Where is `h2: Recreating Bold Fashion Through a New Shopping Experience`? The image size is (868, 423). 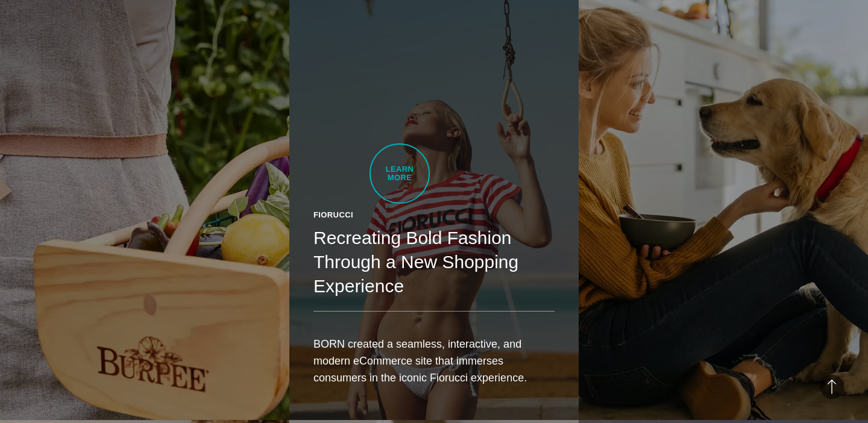 h2: Recreating Bold Fashion Through a New Shopping Experience is located at coordinates (434, 262).